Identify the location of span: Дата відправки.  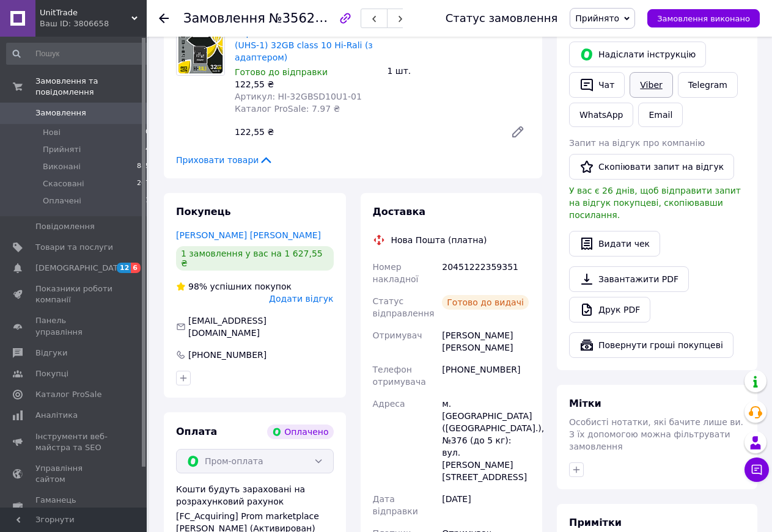
(395, 505).